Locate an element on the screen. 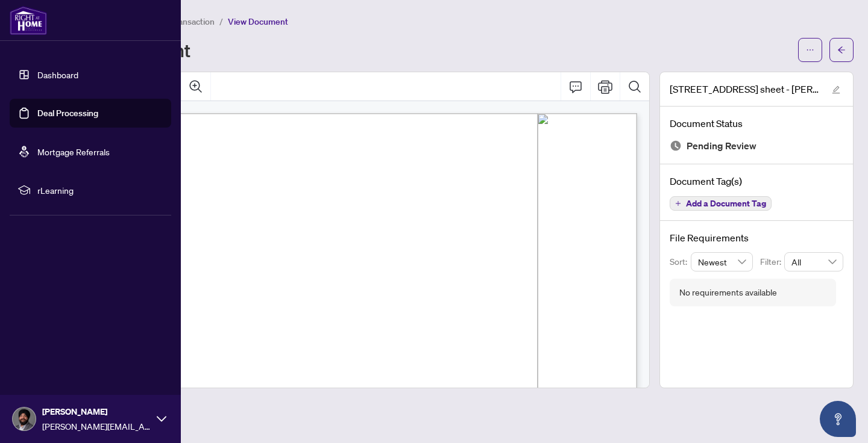  p: Sort: is located at coordinates (679, 262).